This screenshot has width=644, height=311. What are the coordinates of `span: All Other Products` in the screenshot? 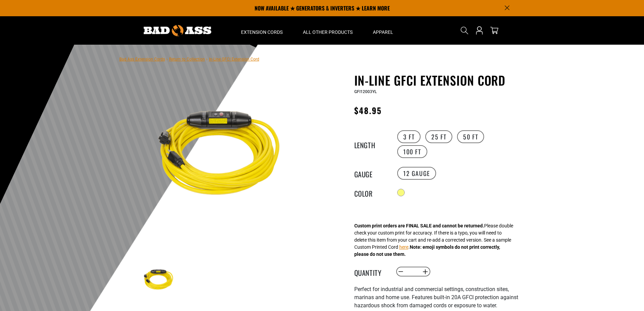 It's located at (328, 32).